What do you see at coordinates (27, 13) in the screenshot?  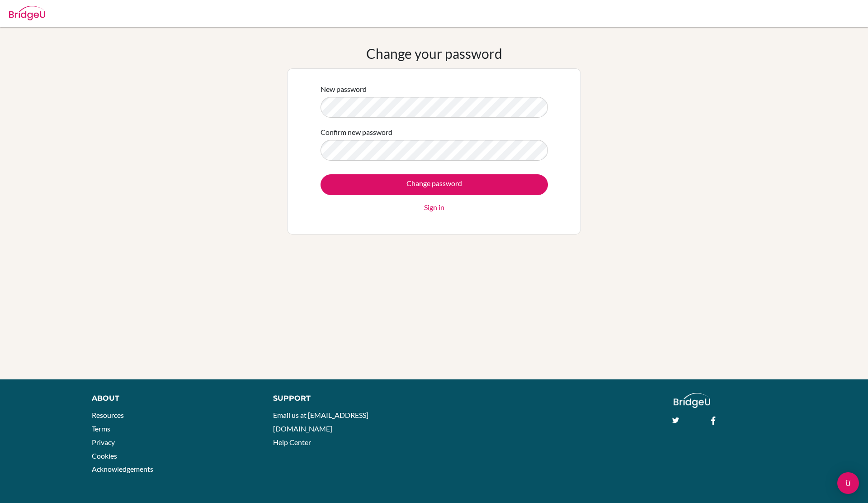 I see `img: Bridge-U` at bounding box center [27, 13].